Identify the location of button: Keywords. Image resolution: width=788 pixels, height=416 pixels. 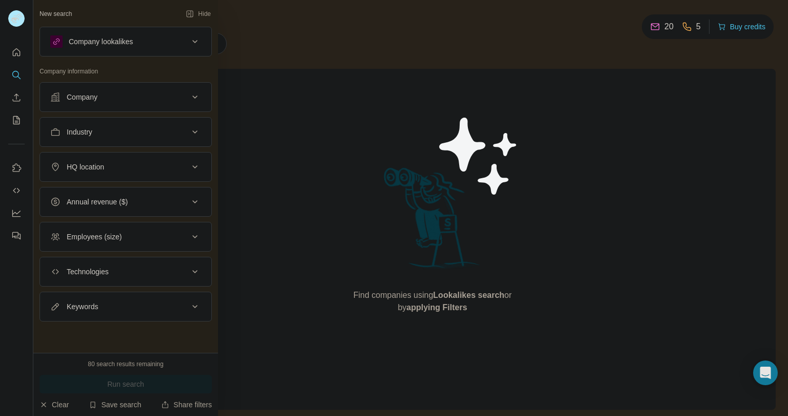
(126, 306).